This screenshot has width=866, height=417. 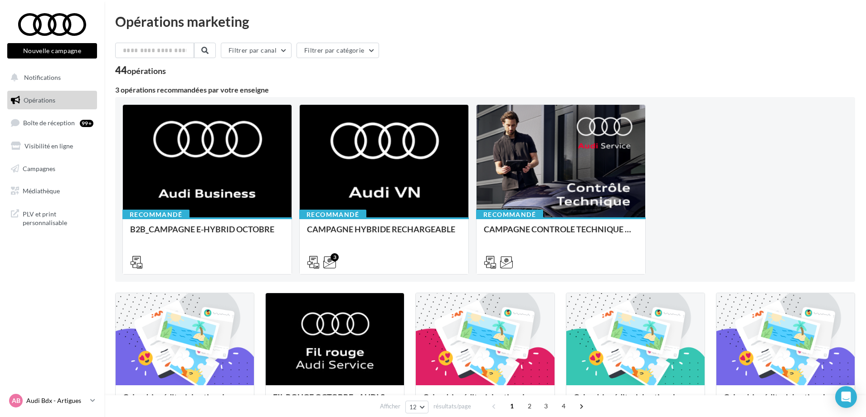 I want to click on div: Opérations marketing, so click(x=485, y=21).